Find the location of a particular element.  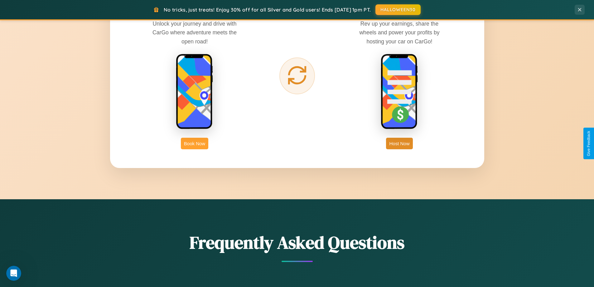

h2: Frequently Asked Questions is located at coordinates (297, 242).